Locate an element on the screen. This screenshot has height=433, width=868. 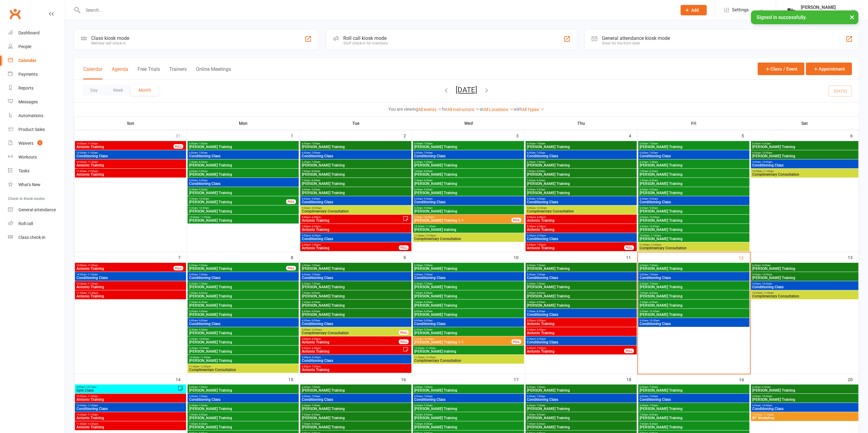
a: Roll call is located at coordinates (36, 223).